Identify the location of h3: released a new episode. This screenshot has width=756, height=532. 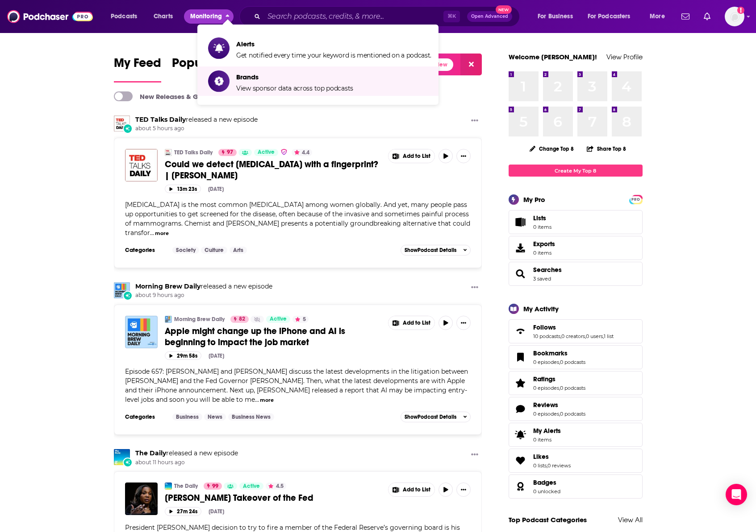
(187, 453).